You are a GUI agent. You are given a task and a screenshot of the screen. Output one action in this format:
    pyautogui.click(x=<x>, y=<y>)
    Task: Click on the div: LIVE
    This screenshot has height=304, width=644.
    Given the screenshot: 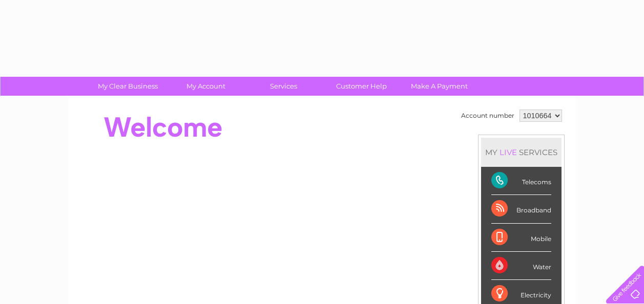 What is the action you would take?
    pyautogui.click(x=508, y=152)
    